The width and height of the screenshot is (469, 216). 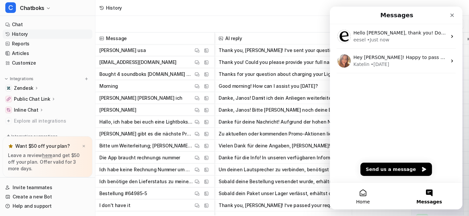 I want to click on a: Explore all integrations, so click(x=47, y=121).